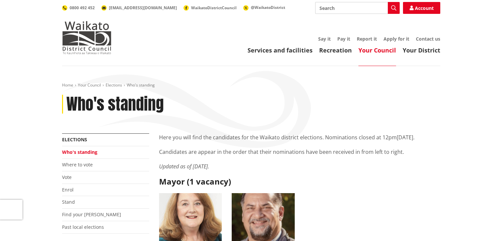  Describe the element at coordinates (68, 202) in the screenshot. I see `a: Stand` at that location.